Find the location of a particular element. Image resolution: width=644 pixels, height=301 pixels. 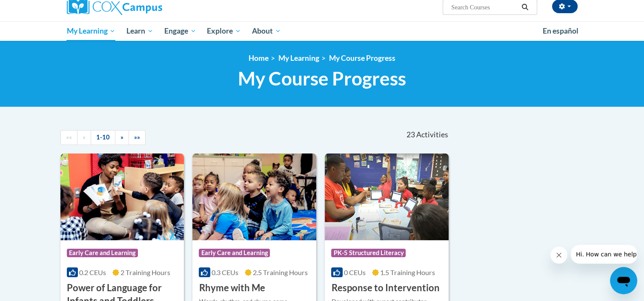

span: Engage is located at coordinates (180, 31).